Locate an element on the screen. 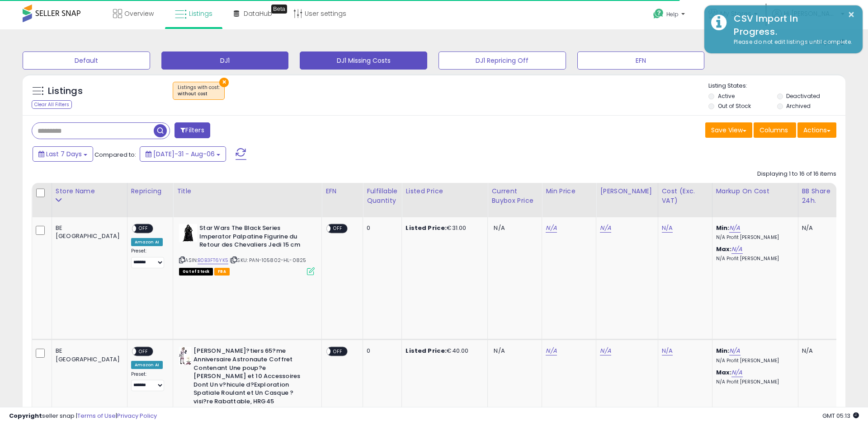 The width and height of the screenshot is (868, 425). button: Actions is located at coordinates (817, 130).